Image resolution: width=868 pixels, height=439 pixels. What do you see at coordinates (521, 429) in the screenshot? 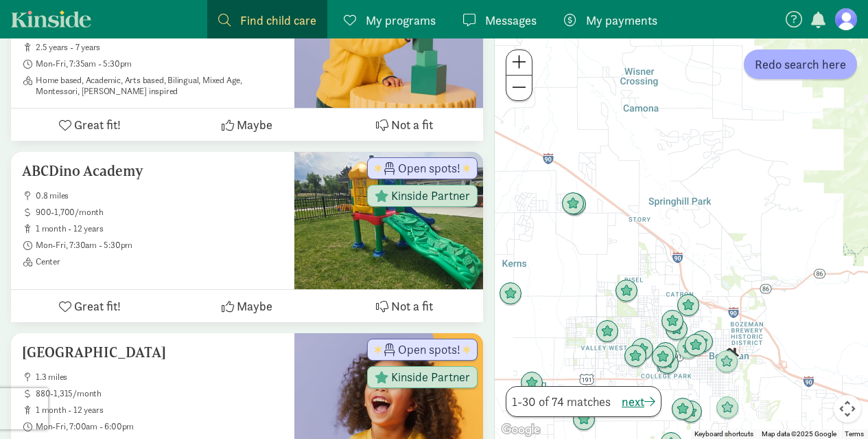
I see `a: Open this area in Google Maps (opens a new window)` at bounding box center [521, 429].